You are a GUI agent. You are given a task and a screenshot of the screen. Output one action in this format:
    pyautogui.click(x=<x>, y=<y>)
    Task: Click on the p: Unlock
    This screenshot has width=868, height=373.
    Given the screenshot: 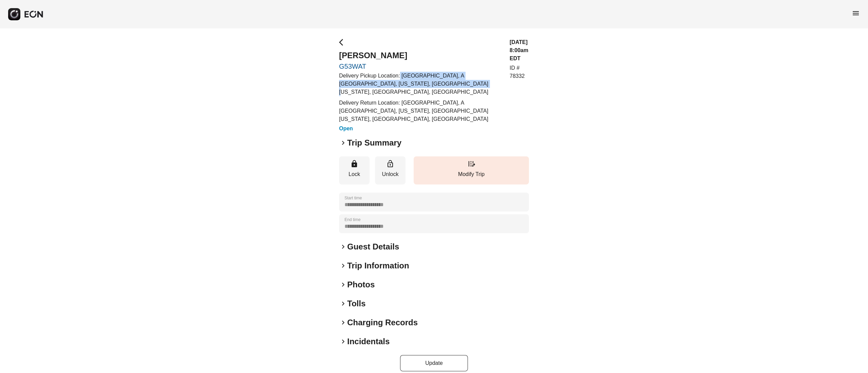 What is the action you would take?
    pyautogui.click(x=390, y=174)
    